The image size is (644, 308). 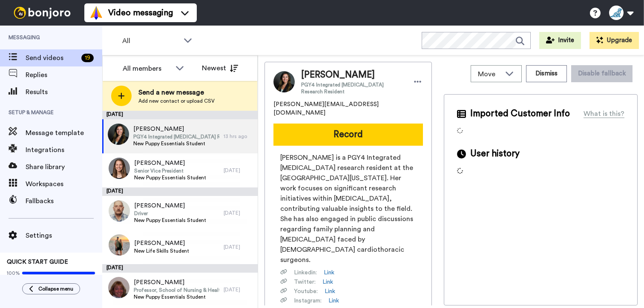 What do you see at coordinates (176, 101) in the screenshot?
I see `span: Add new contact or upload CSV` at bounding box center [176, 101].